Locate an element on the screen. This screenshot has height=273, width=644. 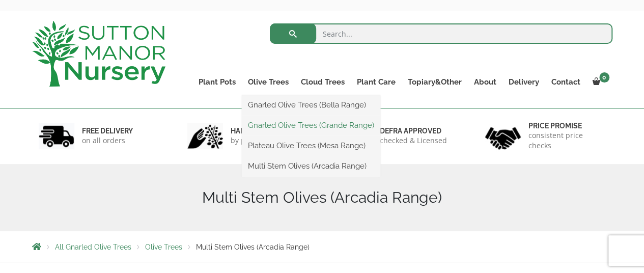
img: 2.jpg is located at coordinates (205, 136).